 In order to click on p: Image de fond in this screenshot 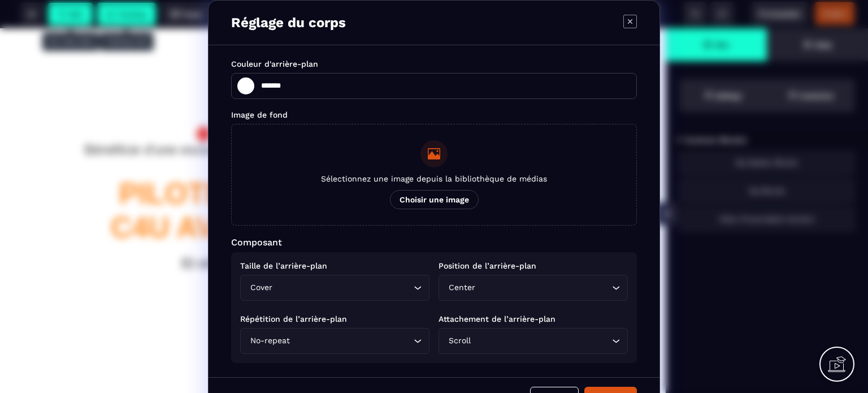, I will do `click(434, 115)`.